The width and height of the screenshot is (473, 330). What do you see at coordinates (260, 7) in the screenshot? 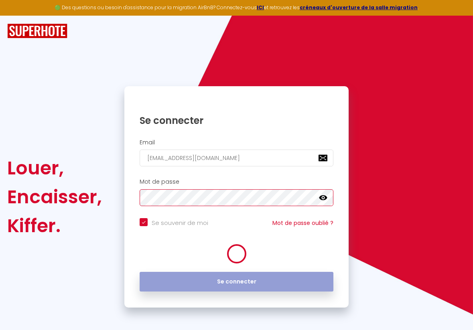
I see `a: ICI` at bounding box center [260, 7].